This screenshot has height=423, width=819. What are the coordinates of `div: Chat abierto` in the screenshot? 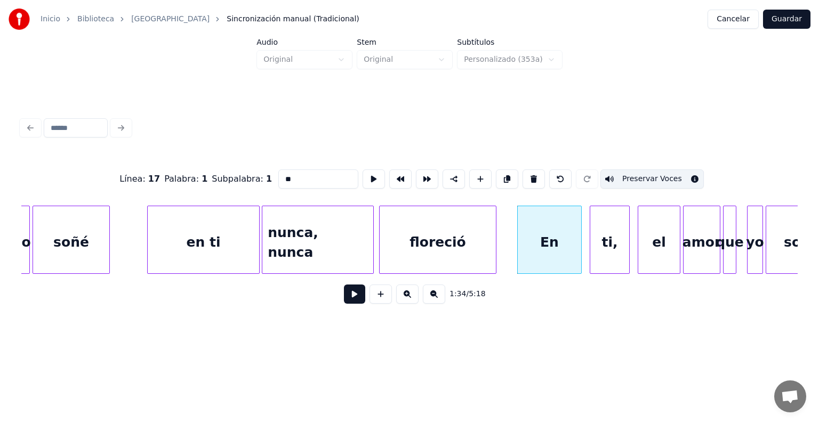 It's located at (790, 397).